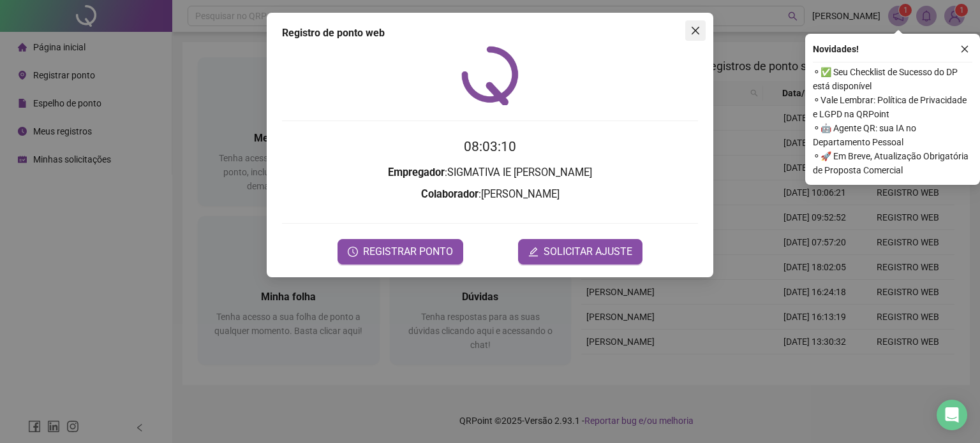 The height and width of the screenshot is (443, 980). What do you see at coordinates (580, 252) in the screenshot?
I see `button: editSOLICITAR AJUSTE` at bounding box center [580, 252].